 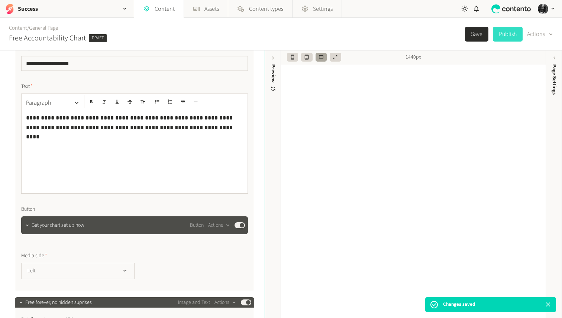 I want to click on span: Text, so click(x=27, y=87).